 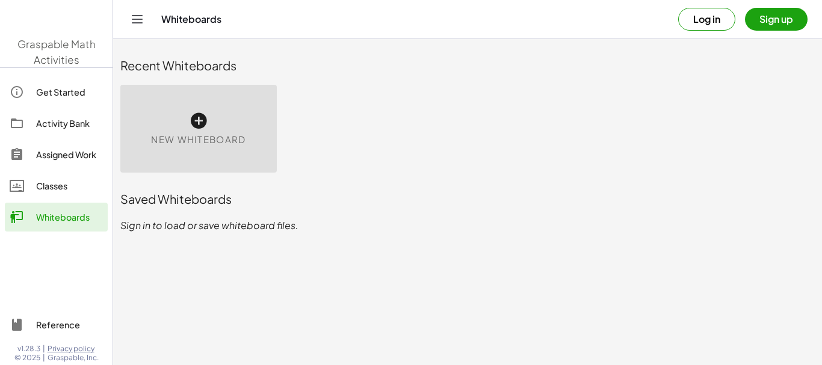 What do you see at coordinates (468, 226) in the screenshot?
I see `p: Sign in to load or save whiteboard files.` at bounding box center [468, 226].